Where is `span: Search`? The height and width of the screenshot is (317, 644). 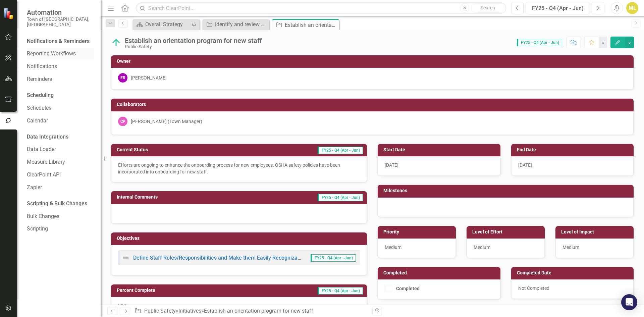 span: Search is located at coordinates (488, 8).